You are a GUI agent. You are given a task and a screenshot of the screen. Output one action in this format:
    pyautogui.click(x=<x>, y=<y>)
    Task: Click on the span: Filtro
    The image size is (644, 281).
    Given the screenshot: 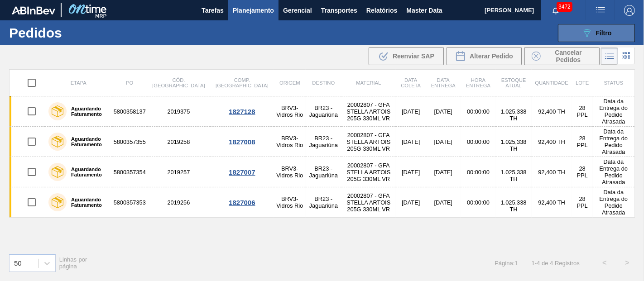 What is the action you would take?
    pyautogui.click(x=603, y=33)
    